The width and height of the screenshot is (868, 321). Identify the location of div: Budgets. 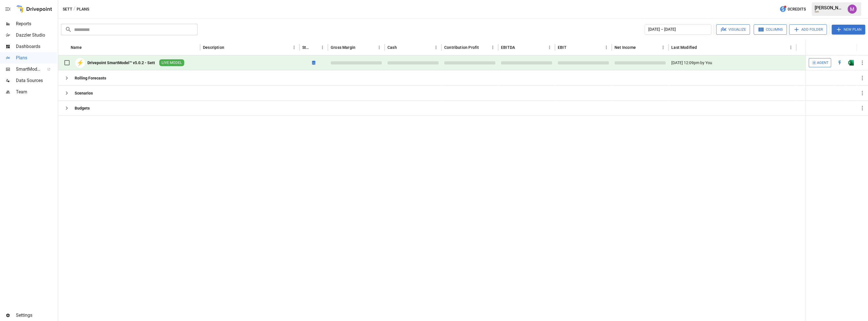
(82, 108).